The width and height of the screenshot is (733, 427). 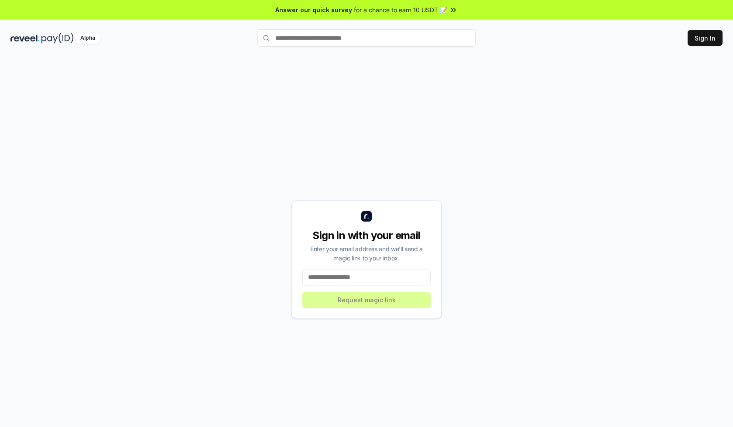 What do you see at coordinates (366, 253) in the screenshot?
I see `div: Enter your email address and we’ll send a magic link to your inbox.` at bounding box center [366, 253].